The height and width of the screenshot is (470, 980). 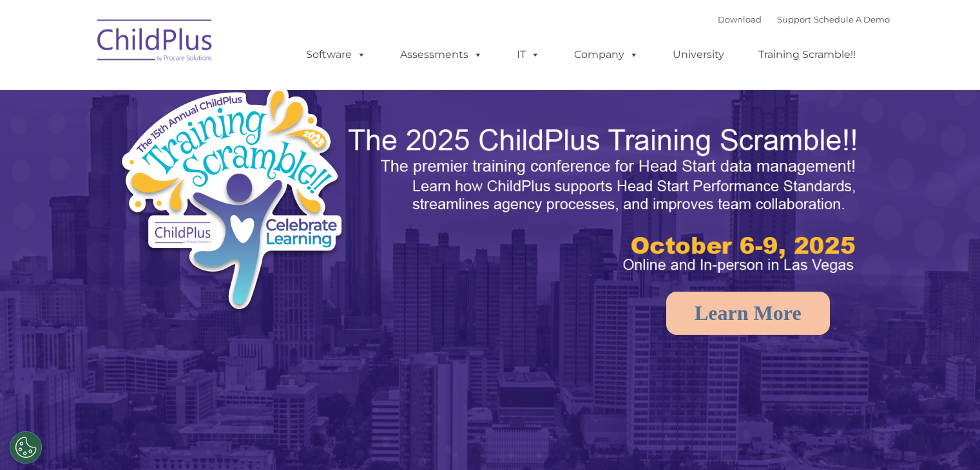 I want to click on a: Schedule A Demo, so click(x=852, y=19).